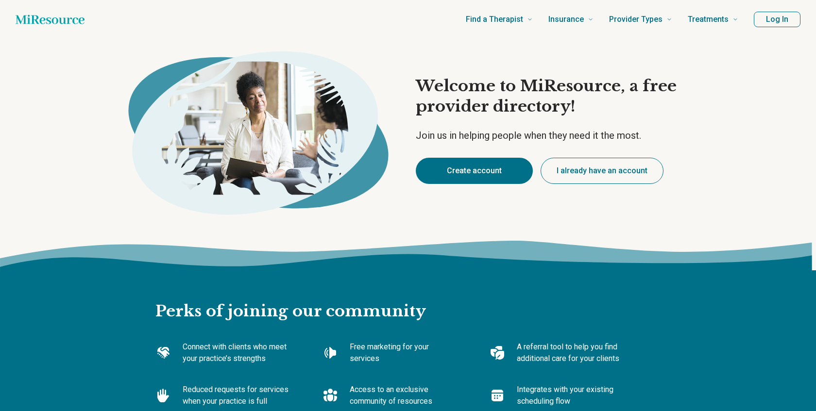  What do you see at coordinates (571, 396) in the screenshot?
I see `p: Integrates with your existing scheduling flow` at bounding box center [571, 396].